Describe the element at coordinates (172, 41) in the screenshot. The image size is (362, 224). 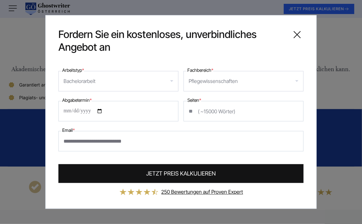
I see `span: Fordern Sie ein kostenloses, unverbindliches Angebot an` at that location.